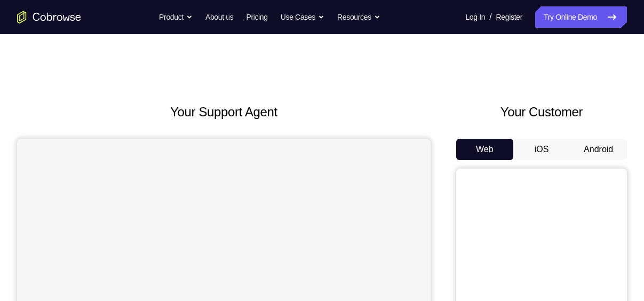 The width and height of the screenshot is (644, 301). What do you see at coordinates (175, 17) in the screenshot?
I see `button: Product` at bounding box center [175, 17].